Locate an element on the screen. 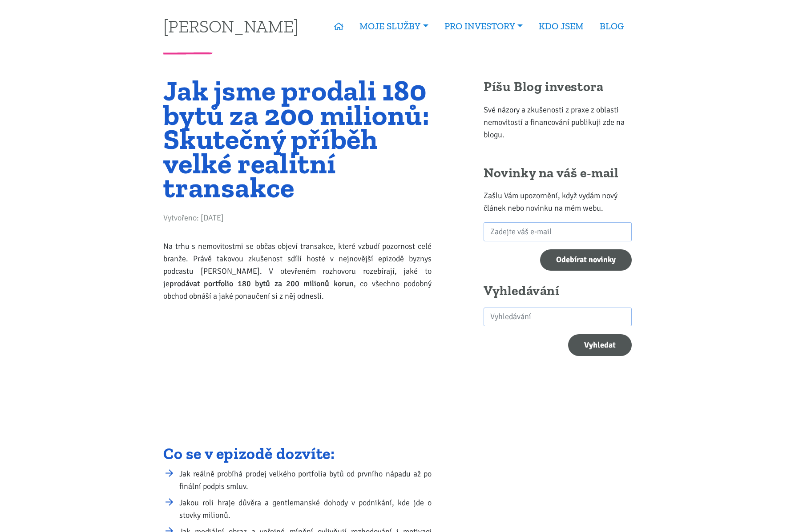 This screenshot has width=795, height=532. a: PRO INVESTORY is located at coordinates (483, 26).